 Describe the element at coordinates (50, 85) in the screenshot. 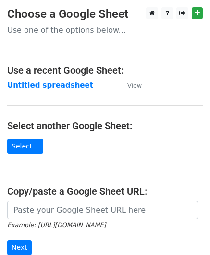

I see `strong: Untitled spreadsheet` at that location.